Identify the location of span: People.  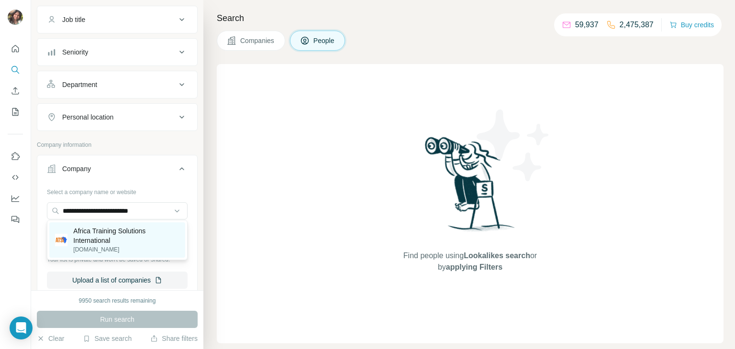
(324, 41).